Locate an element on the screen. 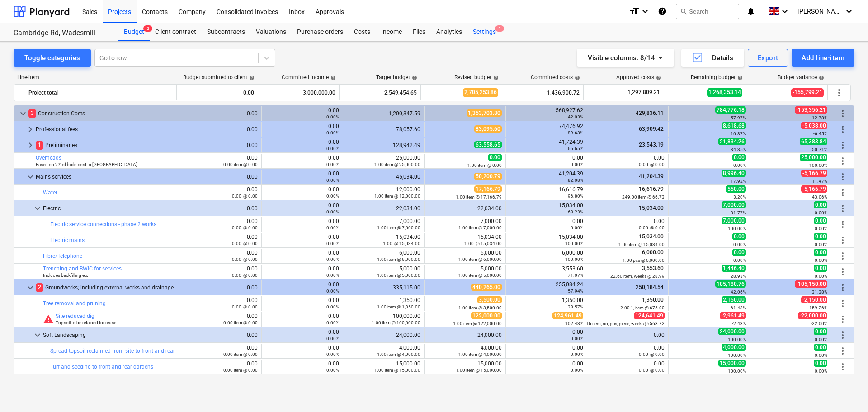 The height and width of the screenshot is (412, 868). div: 1,436,900.72 is located at coordinates (543, 93).